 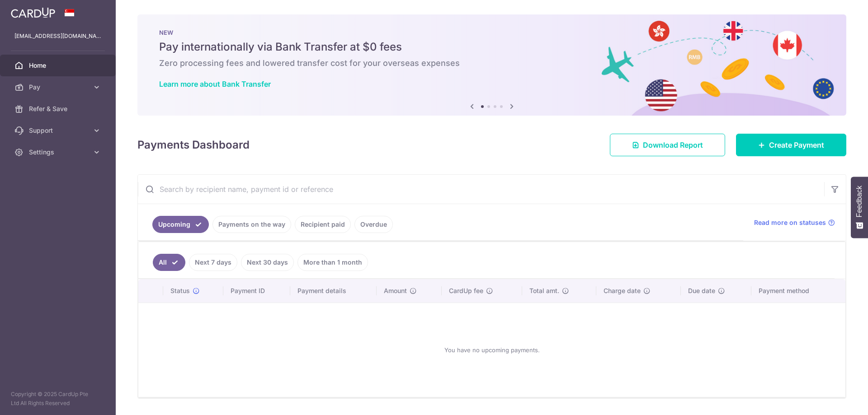 I want to click on span: Settings, so click(x=59, y=152).